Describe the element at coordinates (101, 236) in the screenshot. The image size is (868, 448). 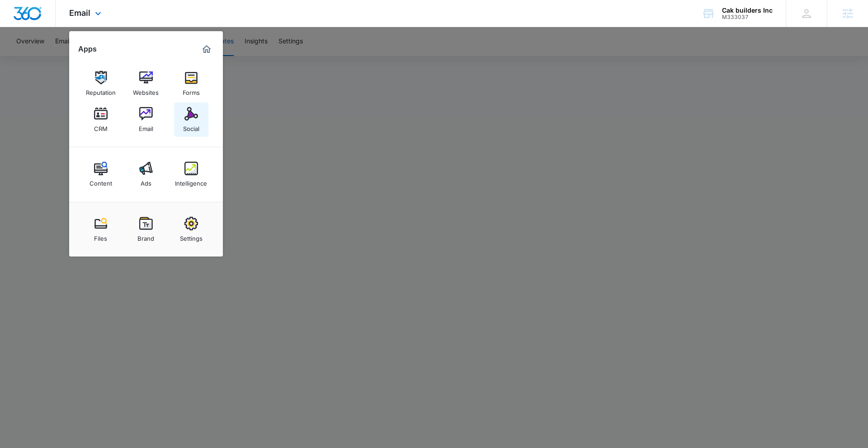
I see `div: Files` at that location.